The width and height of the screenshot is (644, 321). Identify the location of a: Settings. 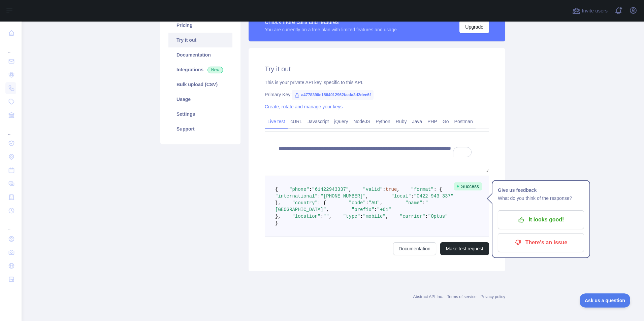
(200, 114).